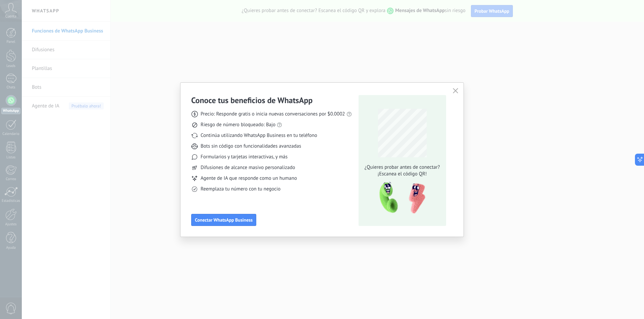 The width and height of the screenshot is (644, 319). What do you see at coordinates (238, 125) in the screenshot?
I see `span: Riesgo de número bloqueado: Bajo` at bounding box center [238, 125].